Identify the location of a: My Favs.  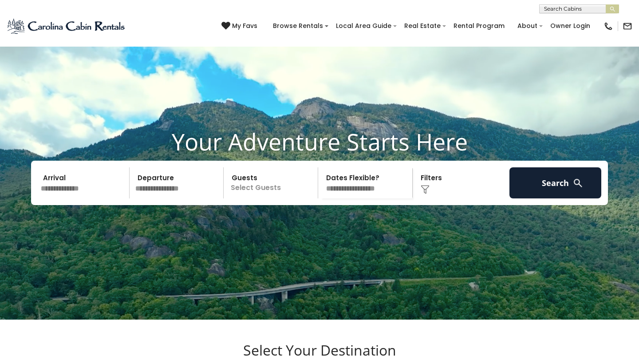
(241, 26).